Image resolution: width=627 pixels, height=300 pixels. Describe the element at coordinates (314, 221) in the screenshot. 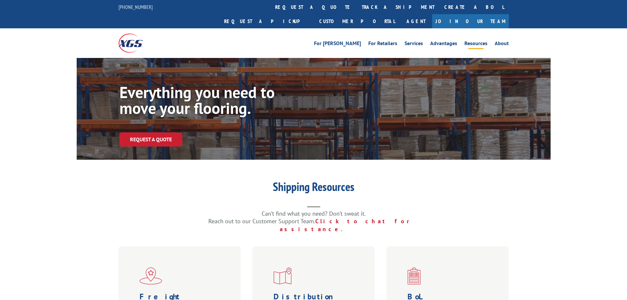

I see `p: Can’t find what you need? Don’t sweat it. Reach out to our Customer Support Team.` at that location.